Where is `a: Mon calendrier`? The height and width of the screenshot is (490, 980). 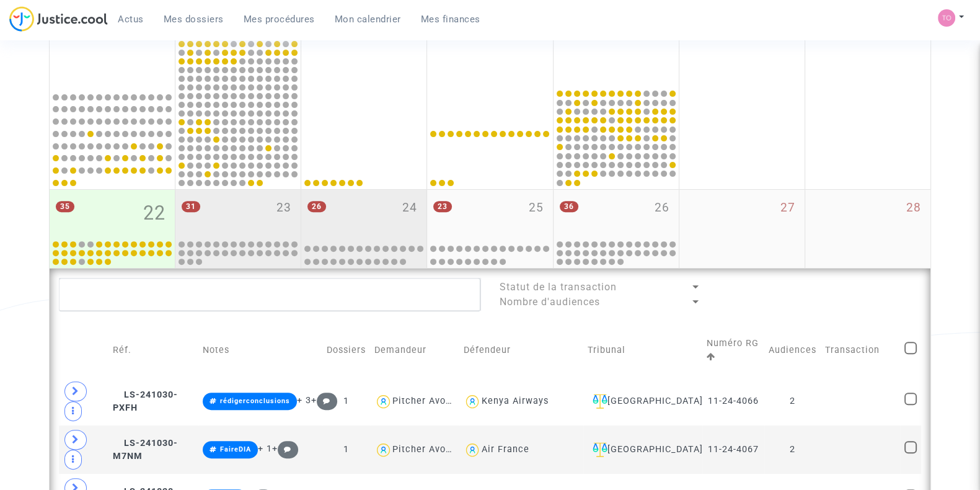 a: Mon calendrier is located at coordinates (368, 19).